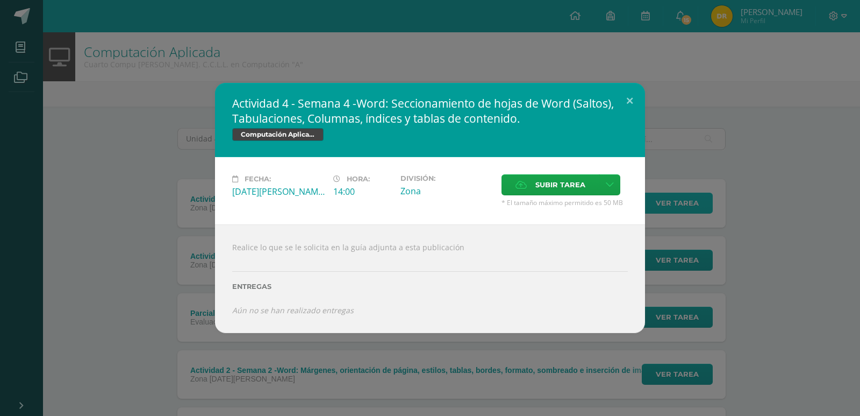 This screenshot has height=416, width=860. What do you see at coordinates (278, 134) in the screenshot?
I see `span: Computación Aplicada` at bounding box center [278, 134].